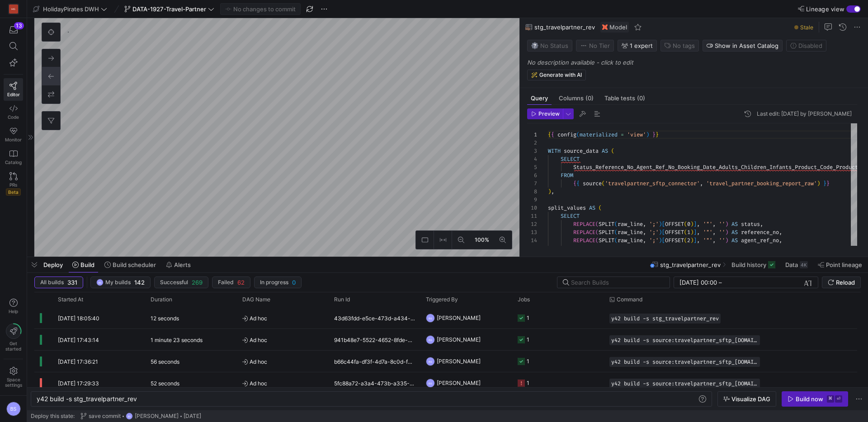 This screenshot has height=422, width=868. Describe the element at coordinates (374, 339) in the screenshot. I see `div: 941b48e7-5522-4652-8fde-5af48c7c361f` at that location.